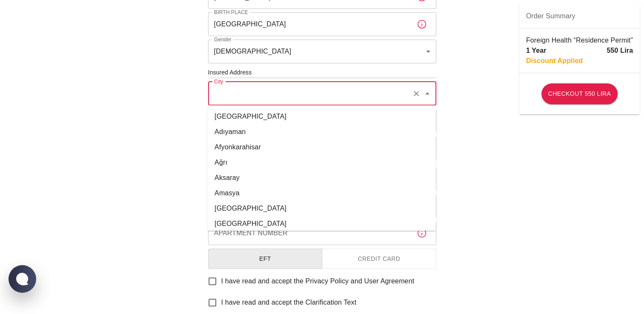 The image size is (644, 314). I want to click on li: Aksaray, so click(322, 178).